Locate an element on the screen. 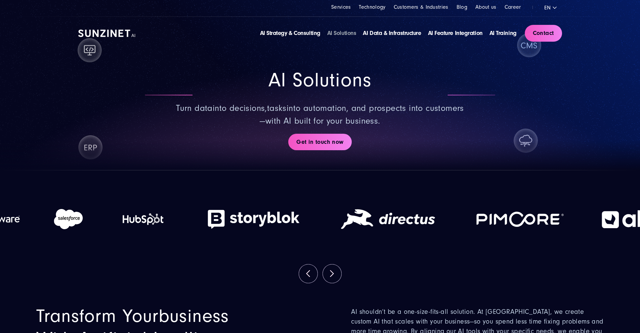  img: logo_pimcore_white | AI Solutions SUNZINET is located at coordinates (520, 219).